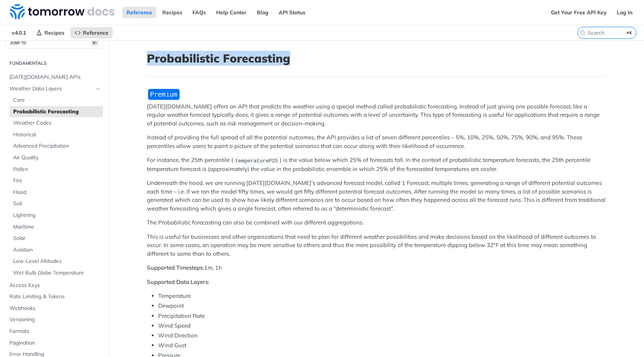 The width and height of the screenshot is (644, 357). I want to click on a: Advanced Precipitation, so click(56, 146).